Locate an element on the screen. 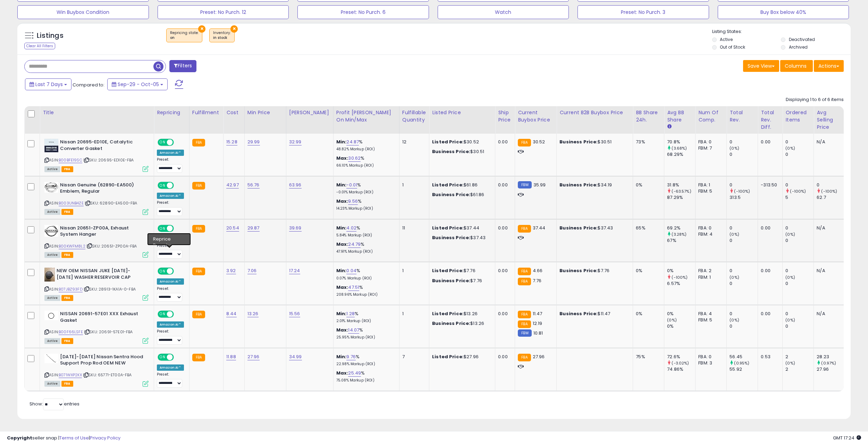  small: (-100%) is located at coordinates (798, 191).